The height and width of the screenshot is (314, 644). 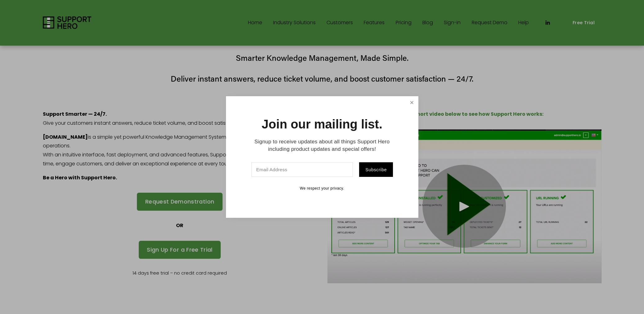 I want to click on span: Subscribe, so click(x=376, y=170).